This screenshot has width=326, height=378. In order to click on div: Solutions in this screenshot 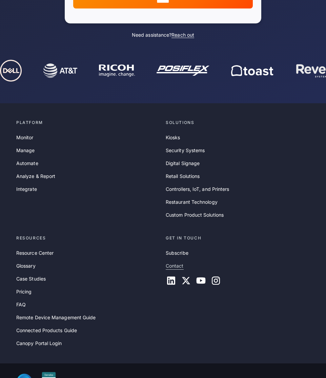, I will do `click(238, 123)`.